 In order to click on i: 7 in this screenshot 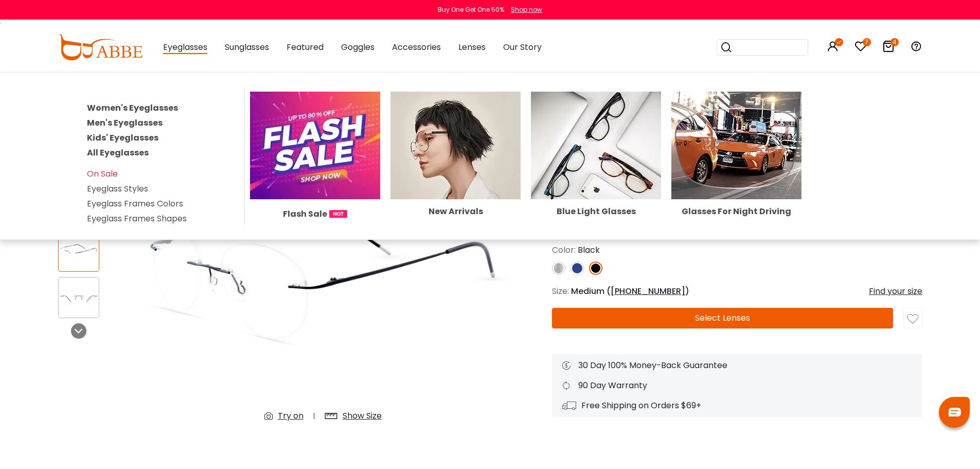, I will do `click(867, 42)`.